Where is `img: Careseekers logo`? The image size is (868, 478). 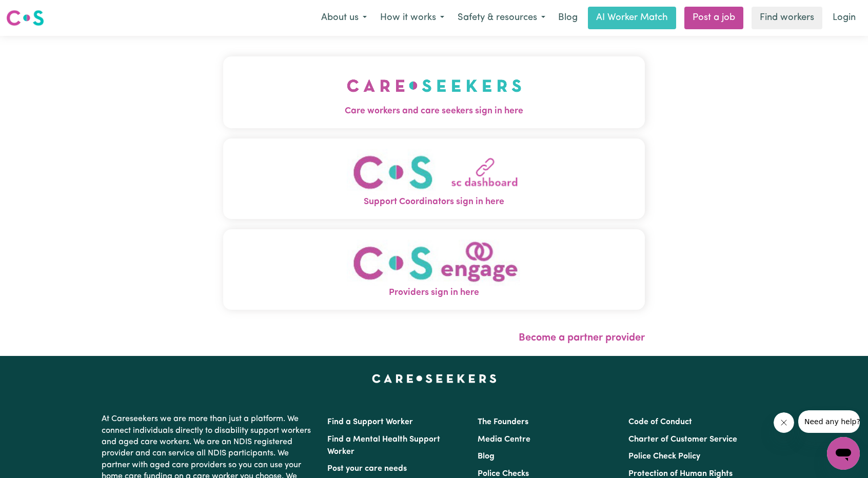
img: Careseekers logo is located at coordinates (25, 18).